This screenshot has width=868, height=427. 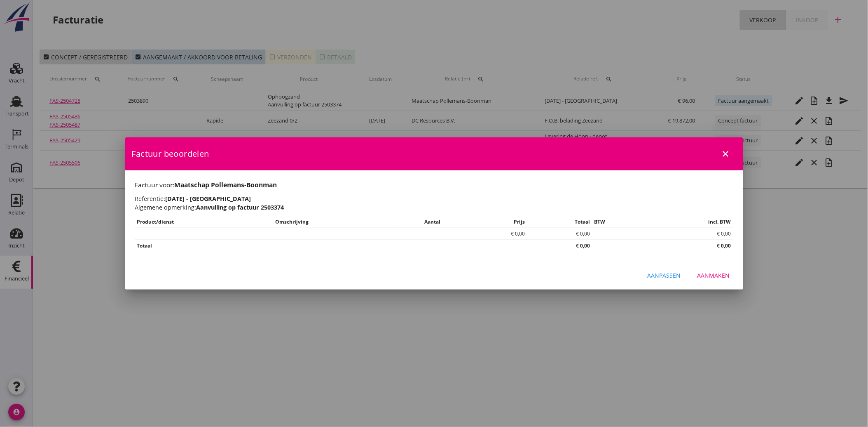 I want to click on div: Factuur beoordelen, so click(x=434, y=154).